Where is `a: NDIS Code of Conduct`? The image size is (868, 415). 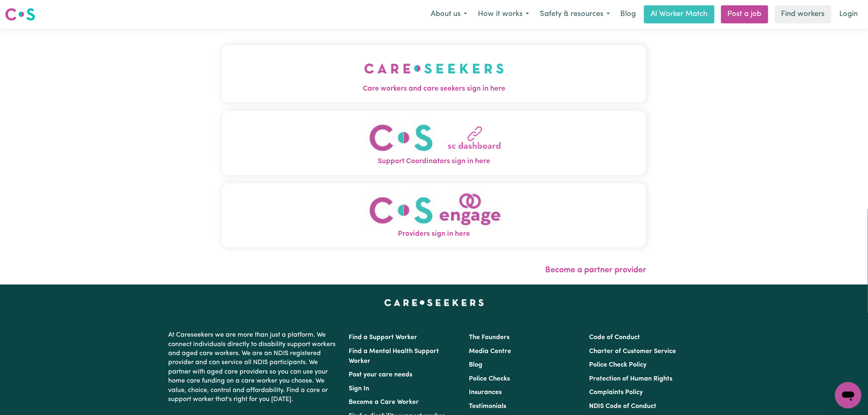
a: NDIS Code of Conduct is located at coordinates (623, 406).